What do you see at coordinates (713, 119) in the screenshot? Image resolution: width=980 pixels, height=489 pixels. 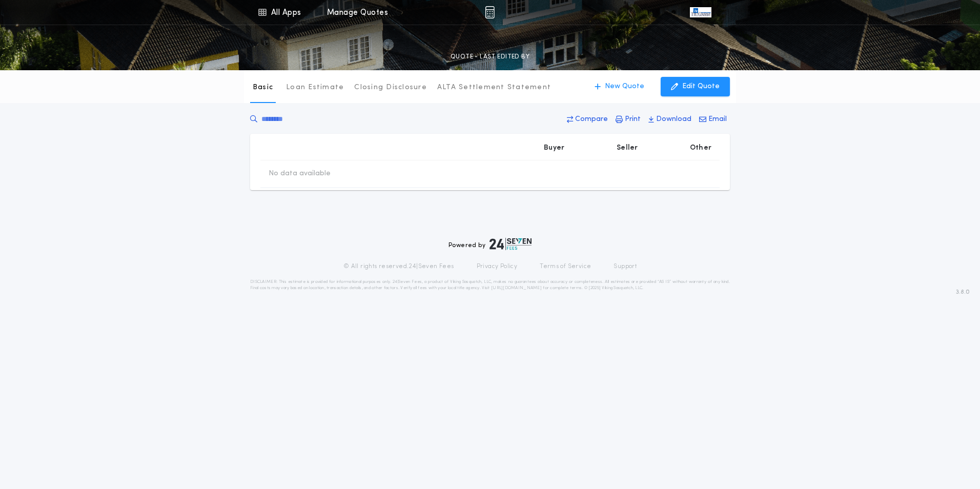 I see `button: Email` at bounding box center [713, 119].